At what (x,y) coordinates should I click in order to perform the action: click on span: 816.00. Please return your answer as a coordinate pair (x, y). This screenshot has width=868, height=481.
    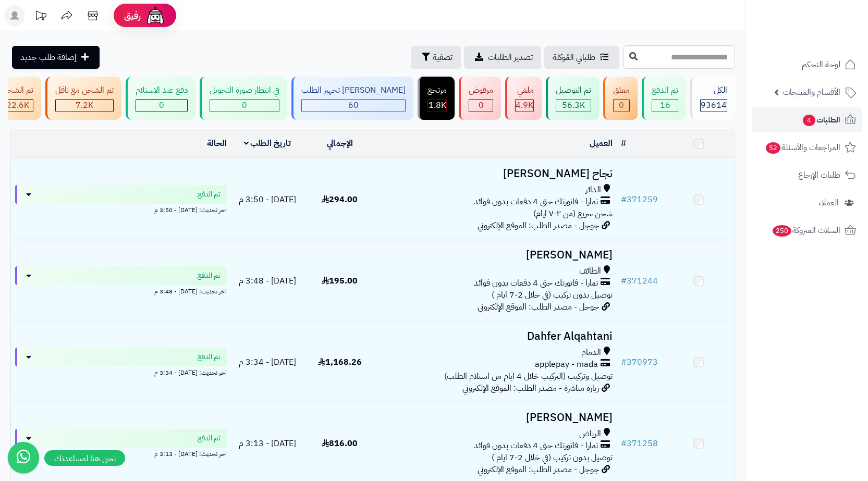
    Looking at the image, I should click on (339, 444).